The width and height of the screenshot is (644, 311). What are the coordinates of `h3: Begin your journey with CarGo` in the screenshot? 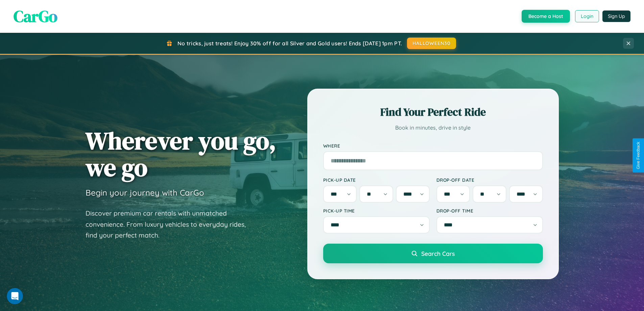 It's located at (144, 193).